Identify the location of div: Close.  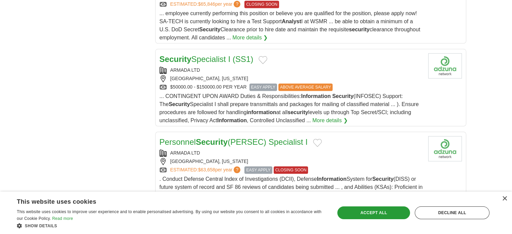
(505, 199).